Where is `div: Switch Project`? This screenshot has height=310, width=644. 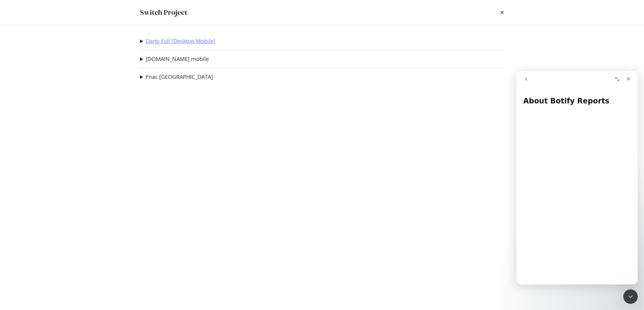
div: Switch Project is located at coordinates (163, 12).